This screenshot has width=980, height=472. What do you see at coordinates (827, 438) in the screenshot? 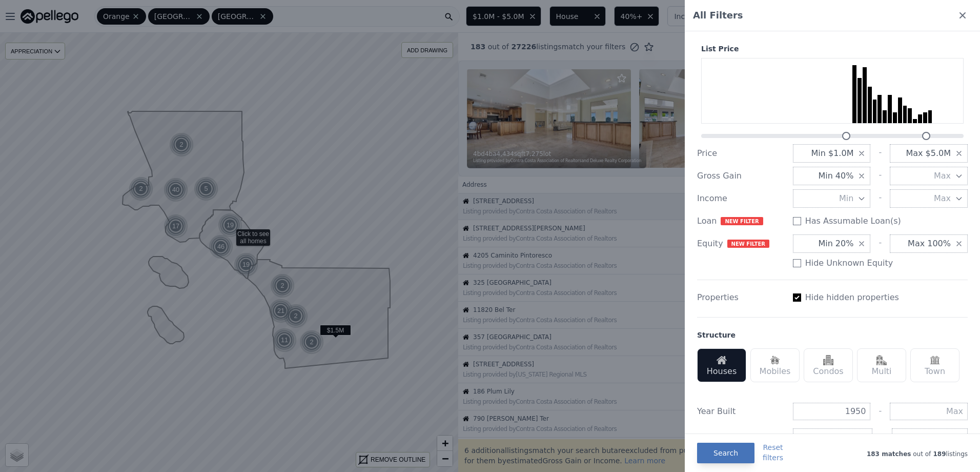
I see `span: Min 1000 sqft` at bounding box center [827, 438].